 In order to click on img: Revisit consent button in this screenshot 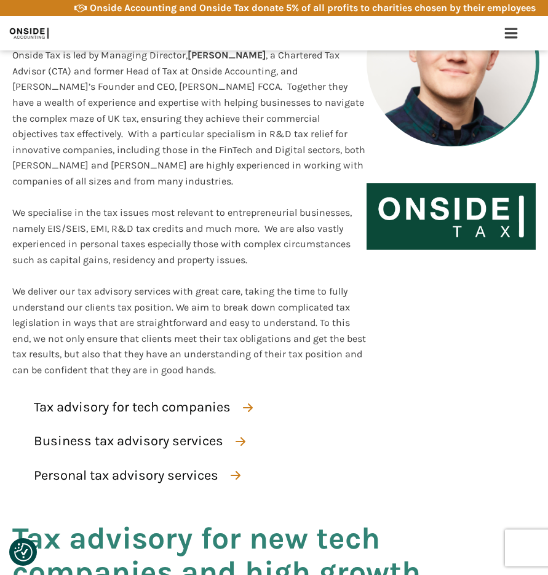, I will do `click(23, 552)`.